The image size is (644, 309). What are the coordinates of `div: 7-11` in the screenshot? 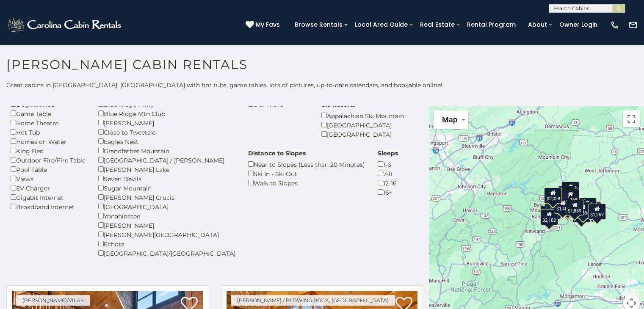 It's located at (388, 173).